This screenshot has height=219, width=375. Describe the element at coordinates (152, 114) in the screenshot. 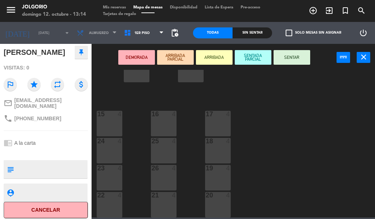

I see `div: 16` at that location.